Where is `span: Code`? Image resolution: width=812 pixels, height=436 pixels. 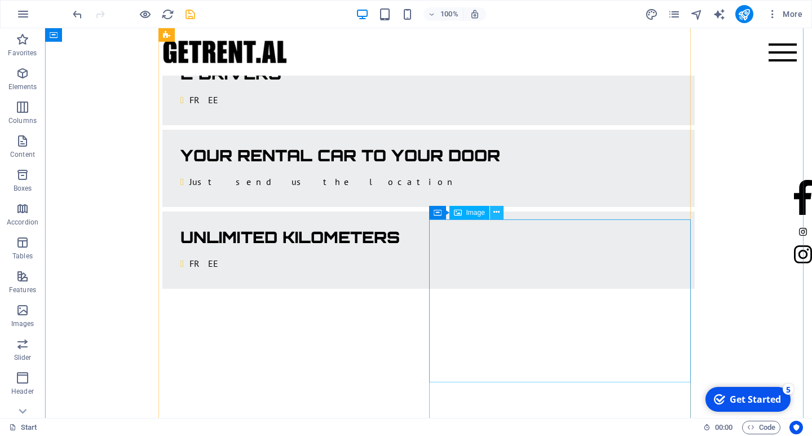 span: Code is located at coordinates (761, 427).